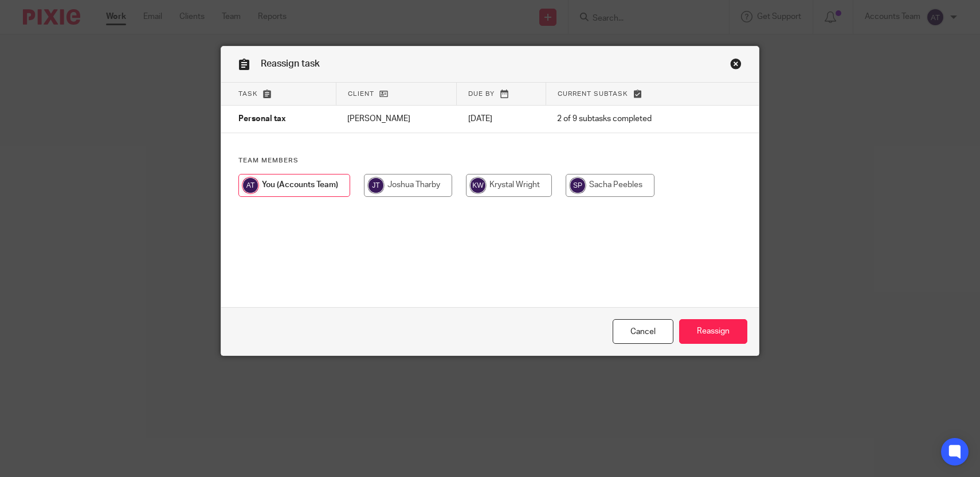  I want to click on td: 2 of 9 subtasks completed, so click(629, 119).